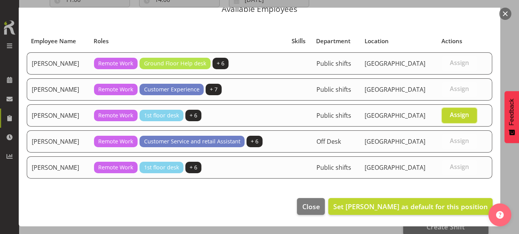 The width and height of the screenshot is (519, 234). Describe the element at coordinates (101, 41) in the screenshot. I see `span: Roles` at that location.